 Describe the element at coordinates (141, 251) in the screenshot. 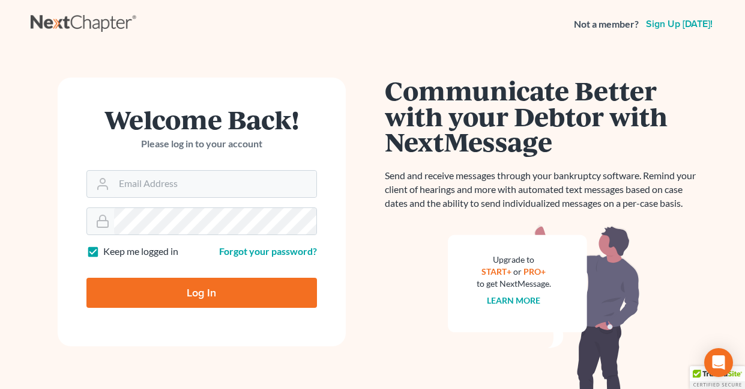

I see `label: Keep me logged in` at that location.